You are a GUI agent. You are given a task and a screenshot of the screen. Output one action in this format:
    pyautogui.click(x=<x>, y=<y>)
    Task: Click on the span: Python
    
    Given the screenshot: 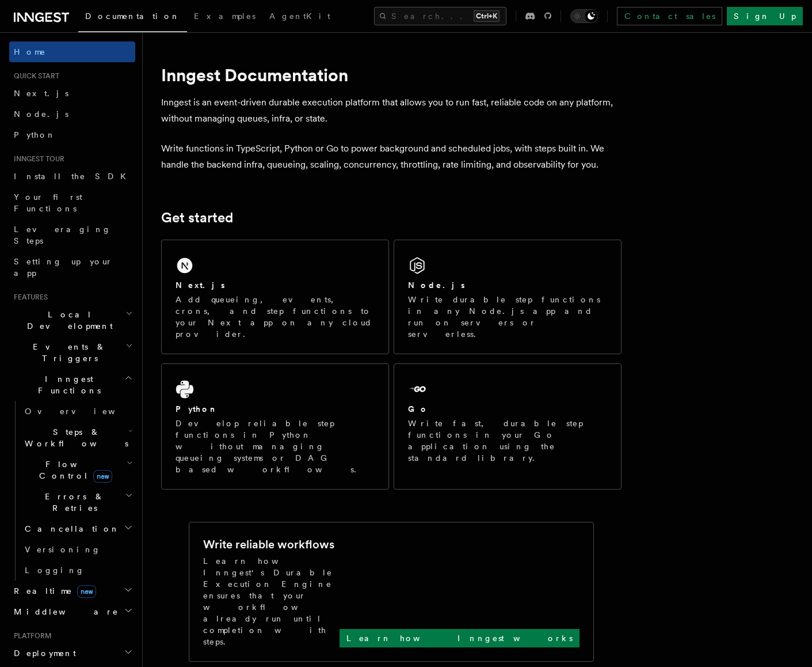 What is the action you would take?
    pyautogui.click(x=35, y=135)
    